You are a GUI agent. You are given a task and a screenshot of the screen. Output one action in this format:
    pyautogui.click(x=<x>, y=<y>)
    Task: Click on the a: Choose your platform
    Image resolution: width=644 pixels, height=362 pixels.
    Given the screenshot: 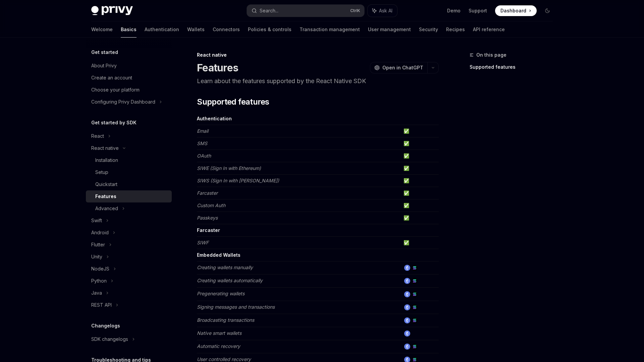 What is the action you would take?
    pyautogui.click(x=129, y=90)
    